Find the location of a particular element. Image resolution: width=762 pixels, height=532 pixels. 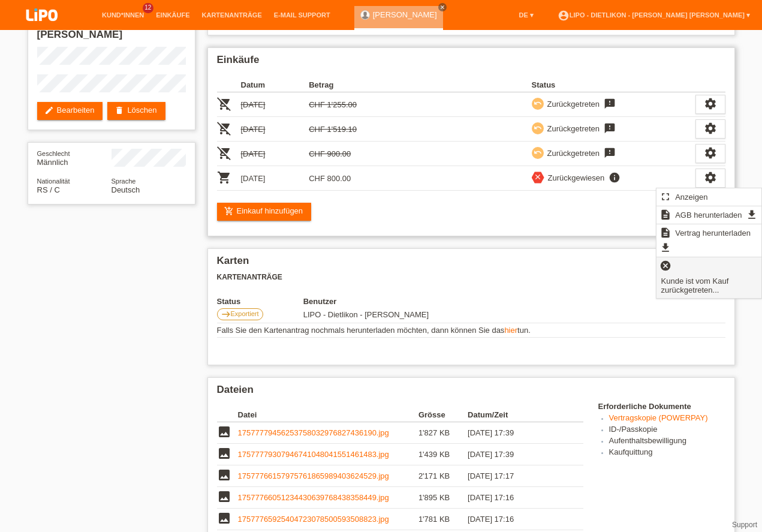

th: Grösse is located at coordinates (443, 415).